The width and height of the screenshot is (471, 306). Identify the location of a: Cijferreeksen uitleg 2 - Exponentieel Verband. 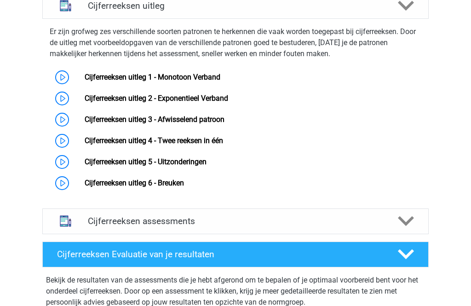
(156, 98).